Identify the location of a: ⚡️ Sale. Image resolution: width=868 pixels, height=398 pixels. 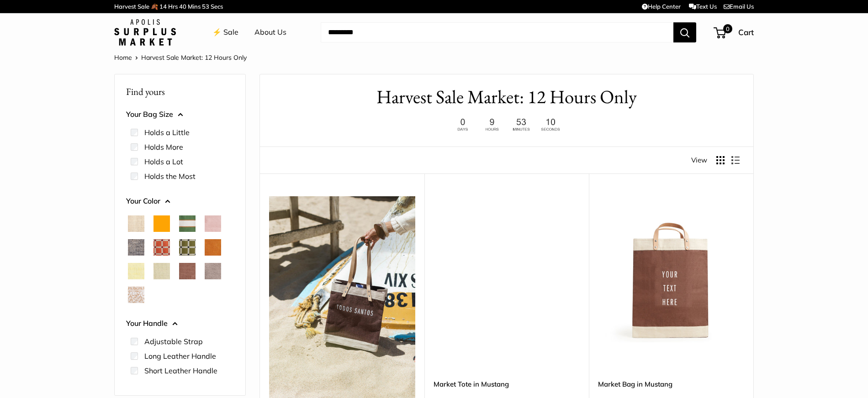
(225, 33).